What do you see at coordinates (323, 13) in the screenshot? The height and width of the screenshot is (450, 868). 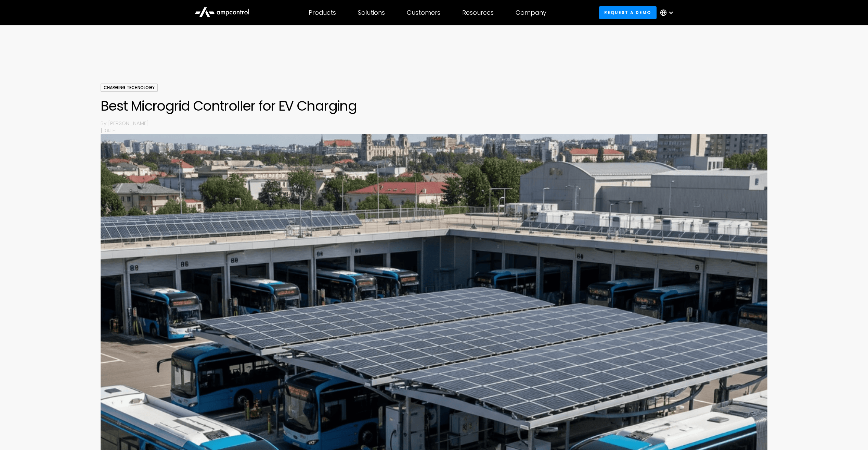 I see `div: Products` at bounding box center [323, 13].